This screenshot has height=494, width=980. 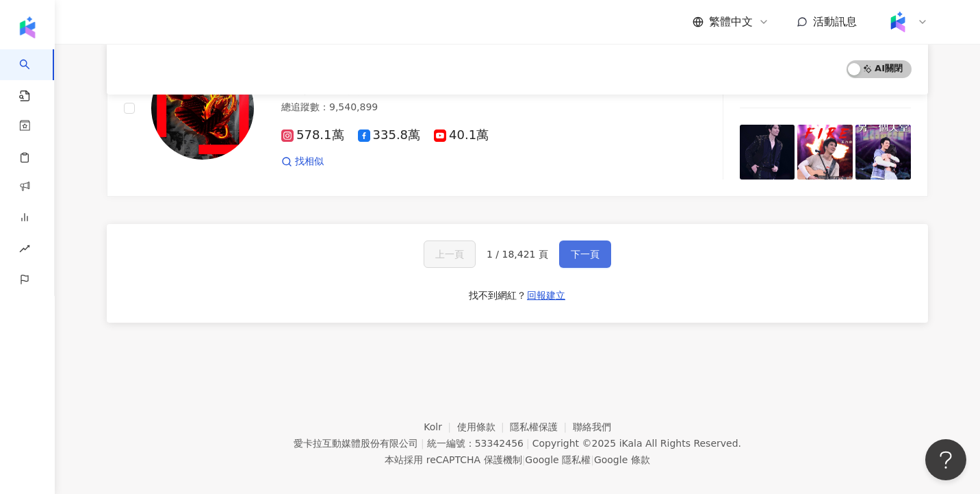 What do you see at coordinates (462, 135) in the screenshot?
I see `span: 40.1萬` at bounding box center [462, 135].